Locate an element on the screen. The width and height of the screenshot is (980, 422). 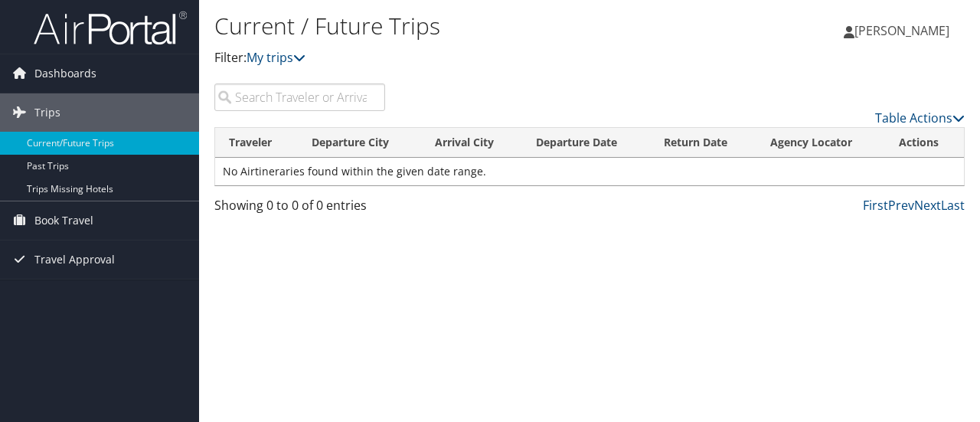
p: Filter: is located at coordinates (464, 58).